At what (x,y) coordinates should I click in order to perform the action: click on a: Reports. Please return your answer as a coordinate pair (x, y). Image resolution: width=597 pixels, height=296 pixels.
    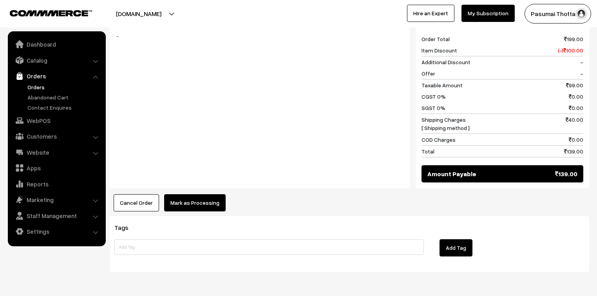
    Looking at the image, I should click on (56, 184).